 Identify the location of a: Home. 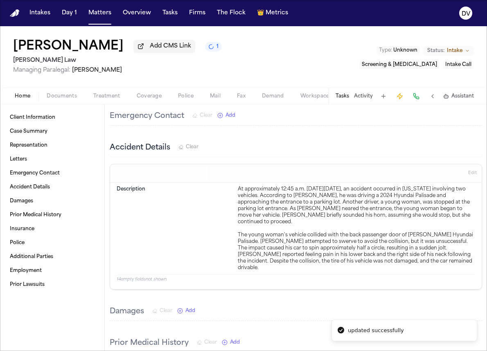
(15, 13).